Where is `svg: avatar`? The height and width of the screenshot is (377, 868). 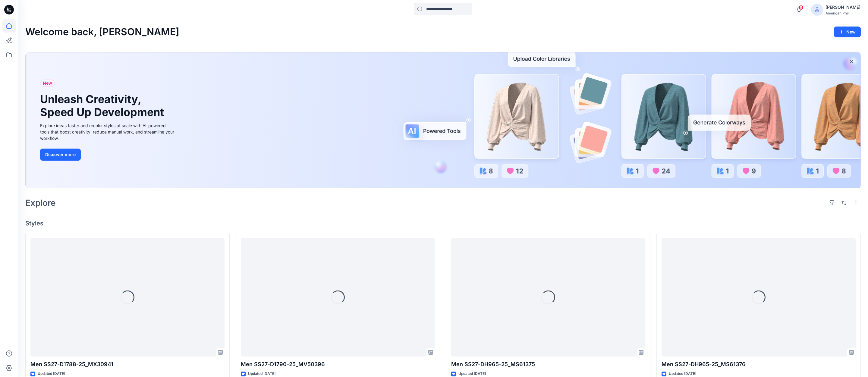 svg: avatar is located at coordinates (818, 10).